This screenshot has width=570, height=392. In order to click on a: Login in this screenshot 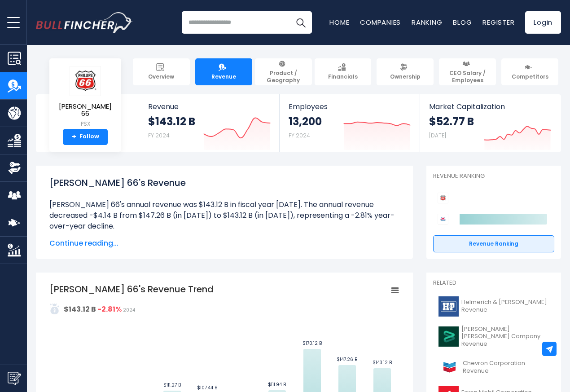, I will do `click(543, 22)`.